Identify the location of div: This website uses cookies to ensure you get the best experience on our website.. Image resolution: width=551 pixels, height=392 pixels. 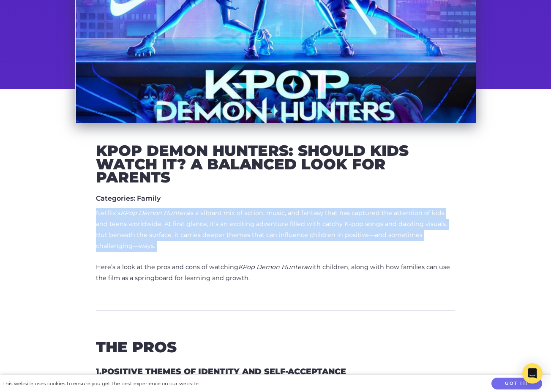
(101, 383).